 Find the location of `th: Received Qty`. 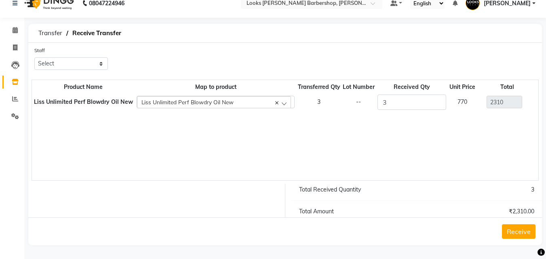

th: Received Qty is located at coordinates (412, 87).